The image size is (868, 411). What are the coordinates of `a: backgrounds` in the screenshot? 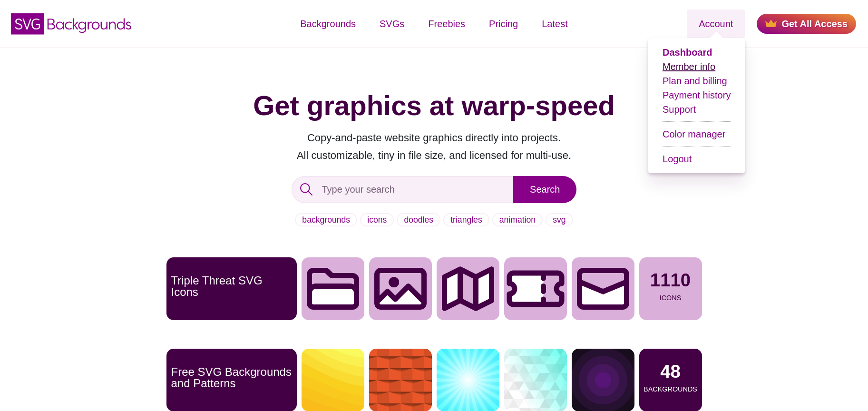 It's located at (326, 220).